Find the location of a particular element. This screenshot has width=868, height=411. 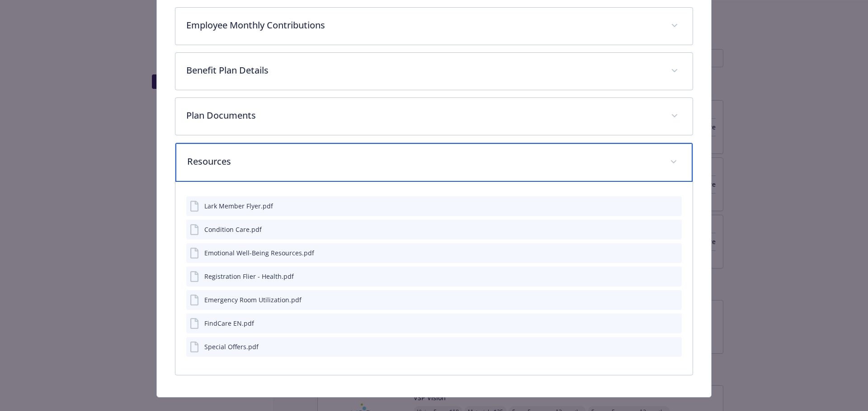

div: Emergency Room Utilization.pdf is located at coordinates (252, 300).